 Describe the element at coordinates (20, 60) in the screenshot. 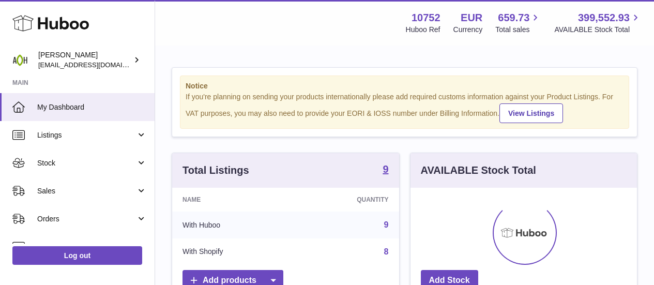

I see `img: internalAdmin-10752@internal.huboo.com` at that location.